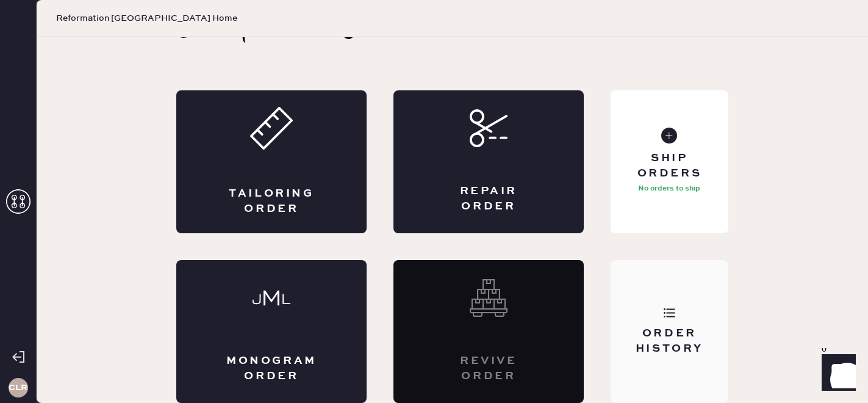 Image resolution: width=868 pixels, height=403 pixels. What do you see at coordinates (669, 188) in the screenshot?
I see `p: No orders to ship` at bounding box center [669, 188].